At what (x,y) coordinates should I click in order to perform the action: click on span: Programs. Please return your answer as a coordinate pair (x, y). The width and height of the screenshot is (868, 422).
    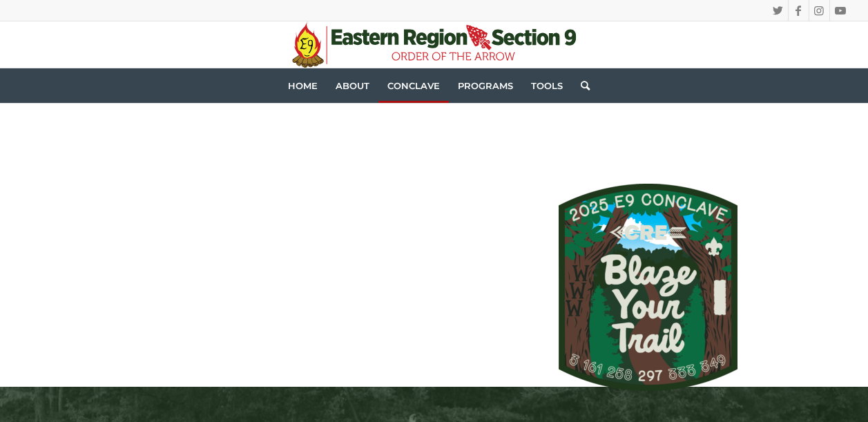
    Looking at the image, I should click on (485, 85).